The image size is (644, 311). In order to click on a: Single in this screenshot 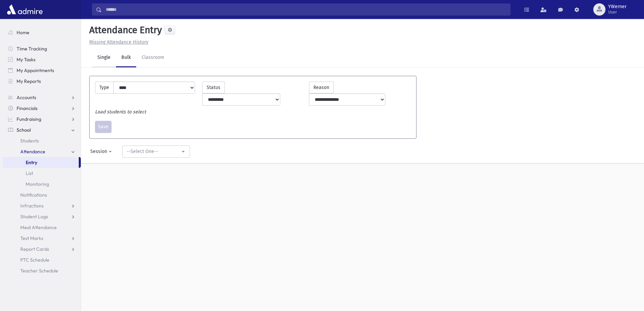, I will do `click(104, 58)`.